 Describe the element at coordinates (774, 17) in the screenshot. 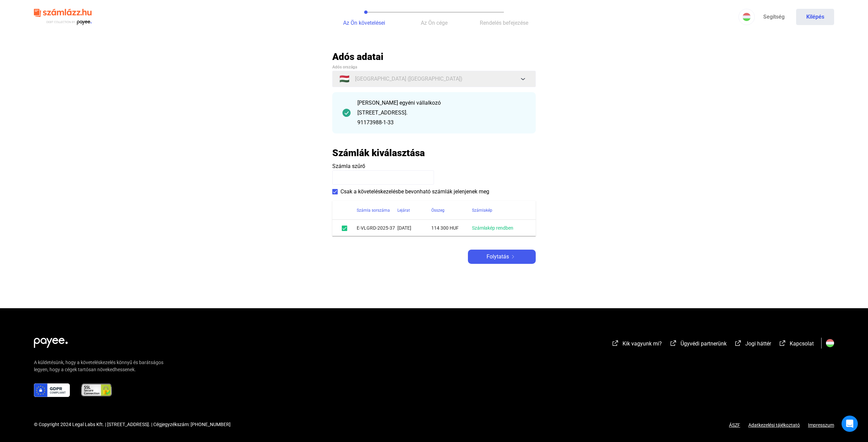

I see `a: Segítség` at that location.